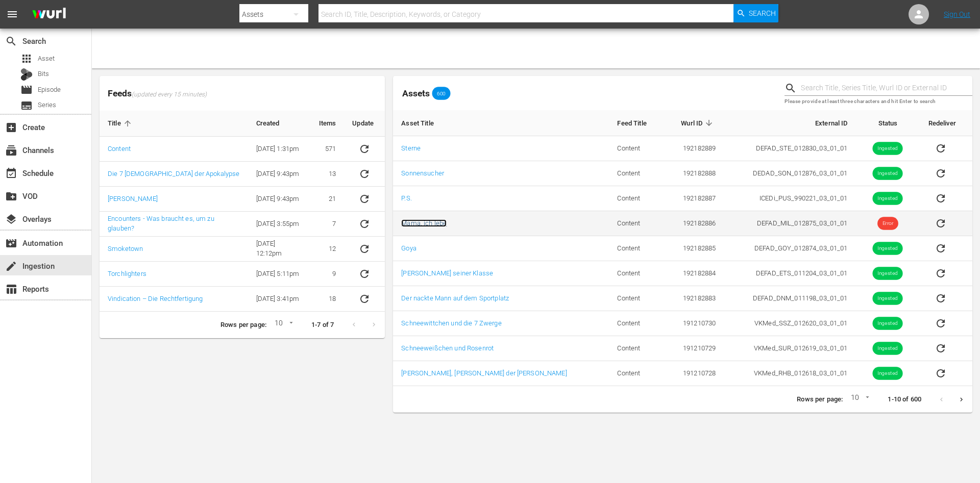 The image size is (980, 483). What do you see at coordinates (328, 249) in the screenshot?
I see `td: 12` at bounding box center [328, 249].